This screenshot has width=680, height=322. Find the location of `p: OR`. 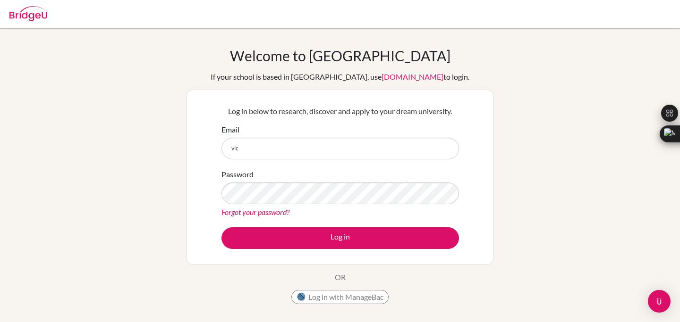

p: OR is located at coordinates (340, 278).